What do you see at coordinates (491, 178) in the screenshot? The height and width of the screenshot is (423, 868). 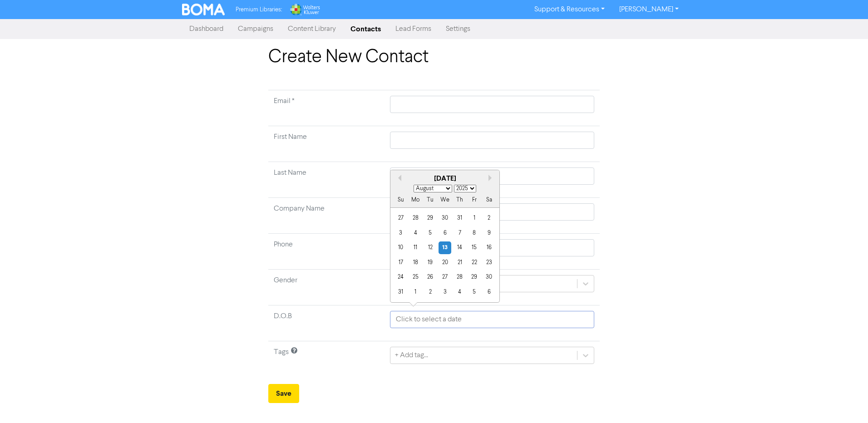 I see `button: Next month` at bounding box center [491, 178].